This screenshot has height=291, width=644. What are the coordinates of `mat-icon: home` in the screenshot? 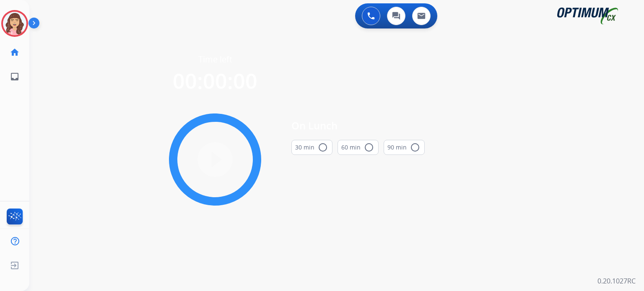 It's located at (15, 53).